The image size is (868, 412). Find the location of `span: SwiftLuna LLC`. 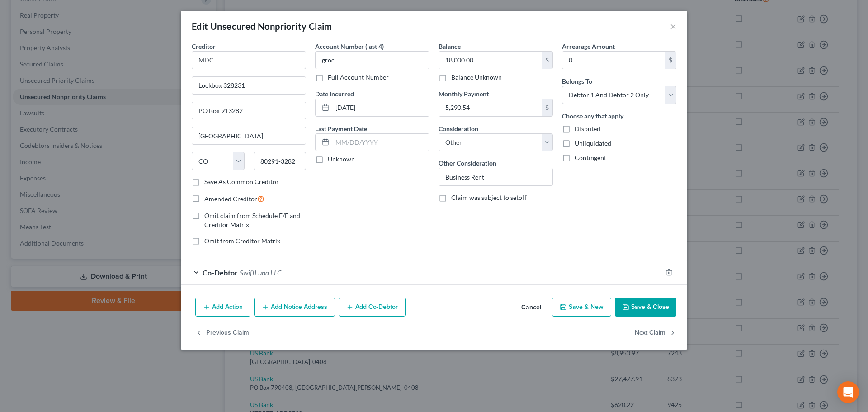

span: SwiftLuna LLC is located at coordinates (261, 272).